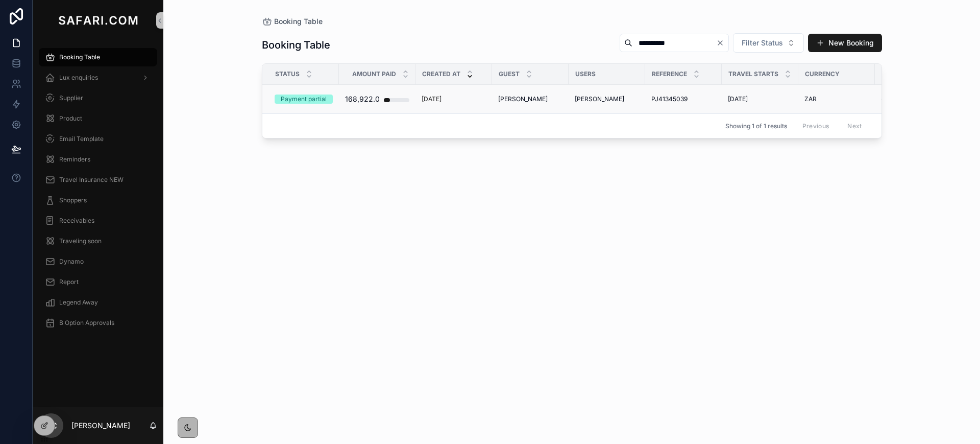 This screenshot has width=980, height=444. What do you see at coordinates (91, 180) in the screenshot?
I see `span: Travel Insurance NEW` at bounding box center [91, 180].